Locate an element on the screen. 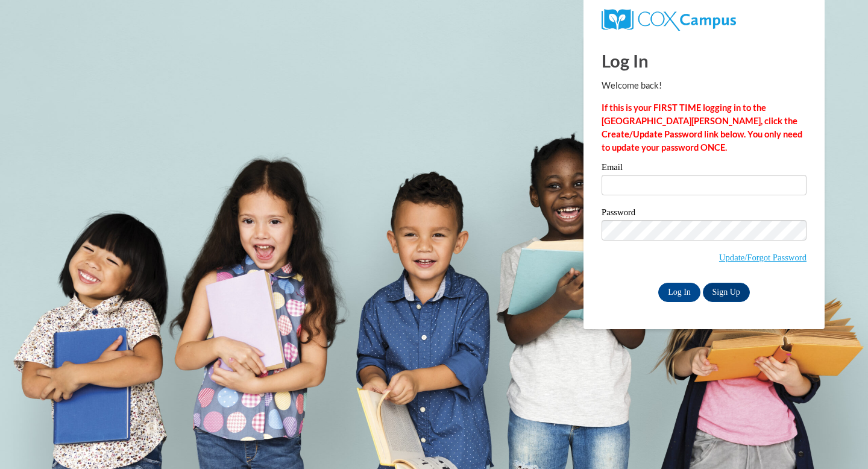 This screenshot has height=469, width=868. h1: Log In is located at coordinates (704, 60).